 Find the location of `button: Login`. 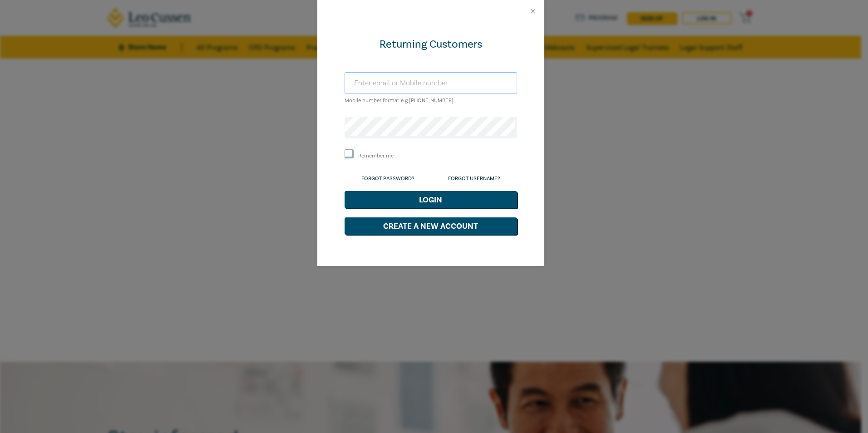

button: Login is located at coordinates (431, 200).